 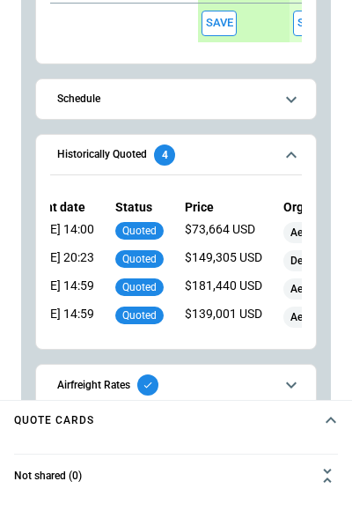 I want to click on div: $73,664 USD, so click(x=224, y=232).